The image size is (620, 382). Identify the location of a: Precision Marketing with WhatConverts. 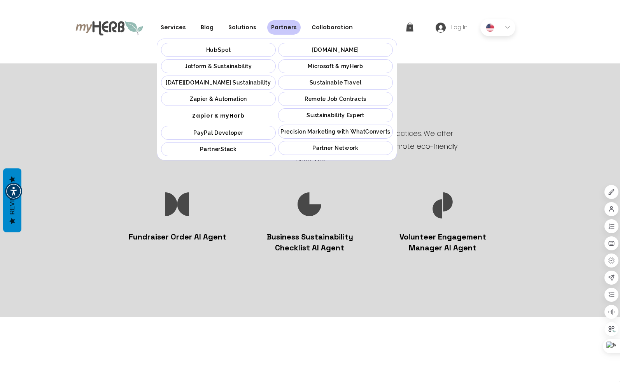
(336, 132).